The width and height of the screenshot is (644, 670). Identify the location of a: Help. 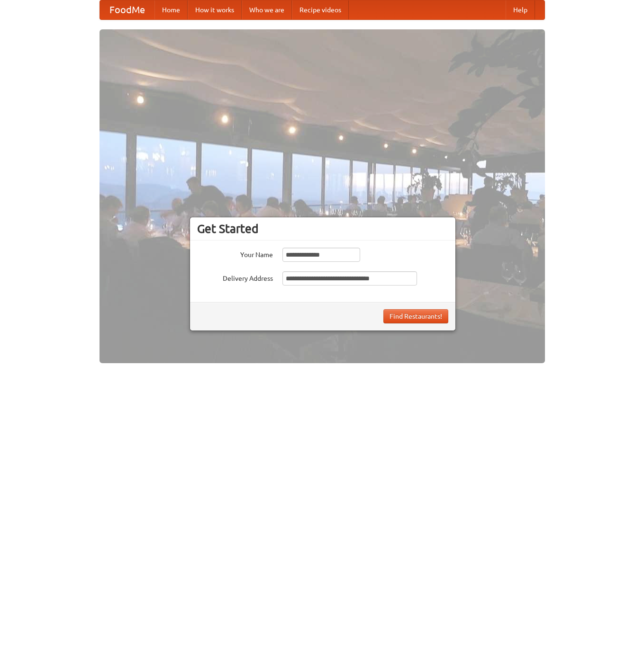
(520, 10).